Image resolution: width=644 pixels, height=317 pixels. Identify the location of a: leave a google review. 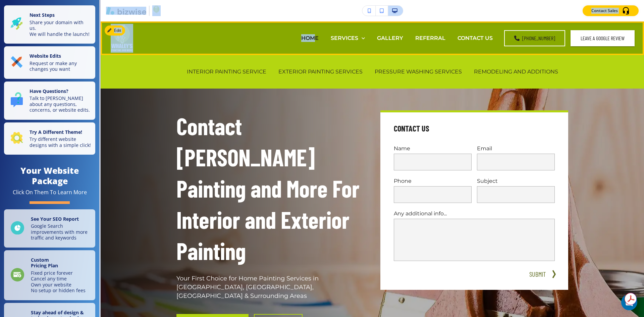
(603, 38).